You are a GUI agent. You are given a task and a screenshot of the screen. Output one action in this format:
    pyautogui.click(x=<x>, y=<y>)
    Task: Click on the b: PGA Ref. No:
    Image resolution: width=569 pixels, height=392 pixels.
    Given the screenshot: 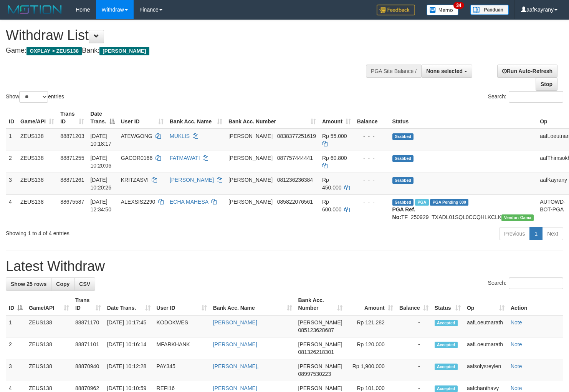 What is the action you would take?
    pyautogui.click(x=404, y=213)
    